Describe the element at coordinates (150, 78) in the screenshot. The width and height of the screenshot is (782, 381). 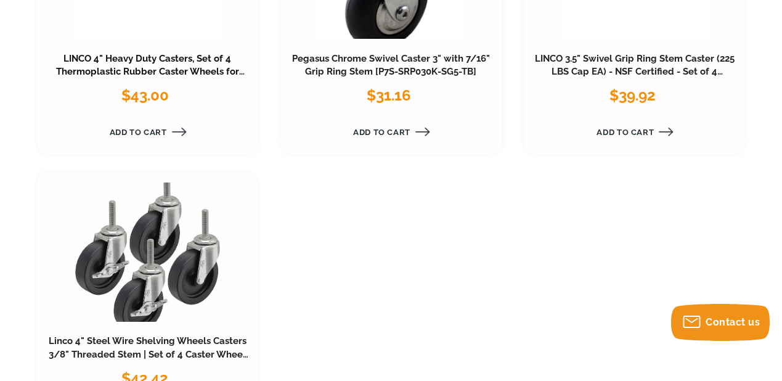
I see `a: LINCO 4" Heavy Duty Casters, Set of 4 Thermoplastic Rubber Caster Wheels for Mop Buckets, Dollies...` at that location.